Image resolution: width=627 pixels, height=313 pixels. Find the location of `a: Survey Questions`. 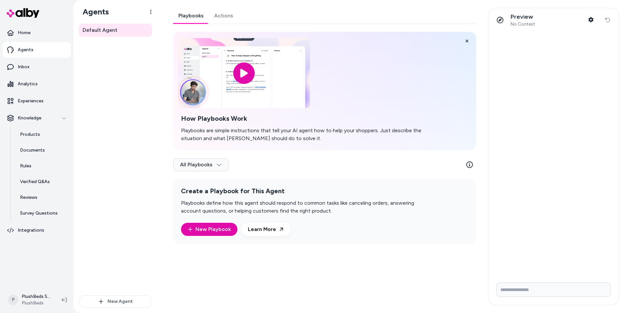

a: Survey Questions is located at coordinates (42, 213).